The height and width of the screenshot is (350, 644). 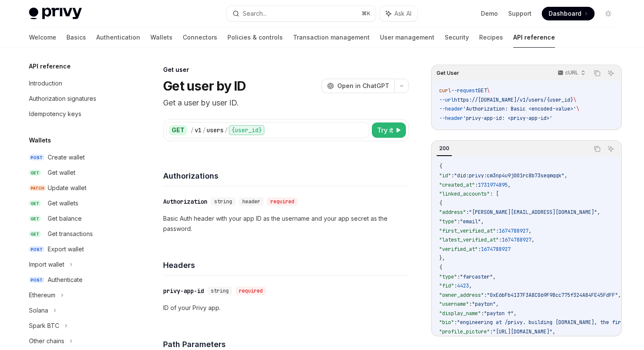 I want to click on span: Ask AI, so click(x=403, y=14).